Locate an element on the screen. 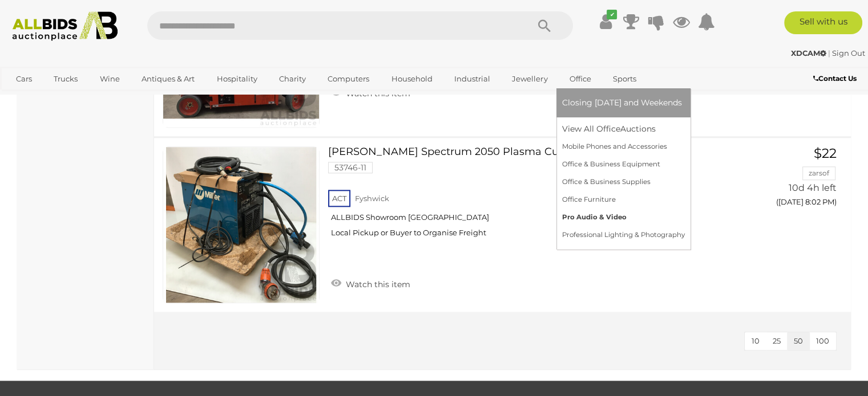 The image size is (868, 396). a: Jewellery is located at coordinates (529, 78).